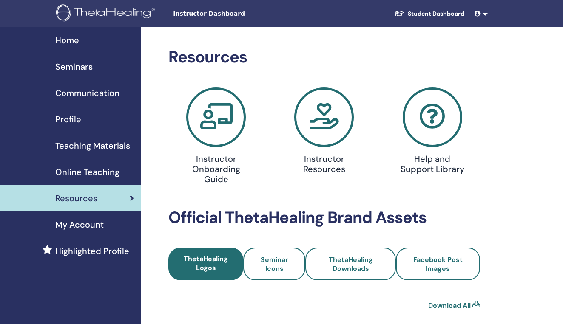 The width and height of the screenshot is (563, 324). Describe the element at coordinates (429, 14) in the screenshot. I see `a: Student Dashboard` at that location.